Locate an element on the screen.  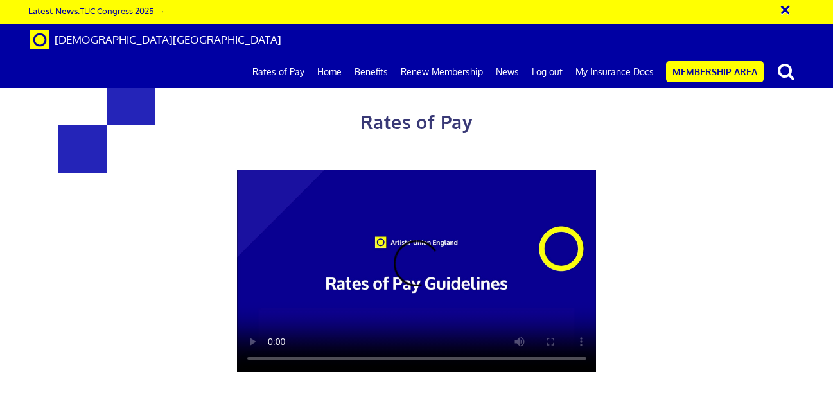
a: Home is located at coordinates (330, 72).